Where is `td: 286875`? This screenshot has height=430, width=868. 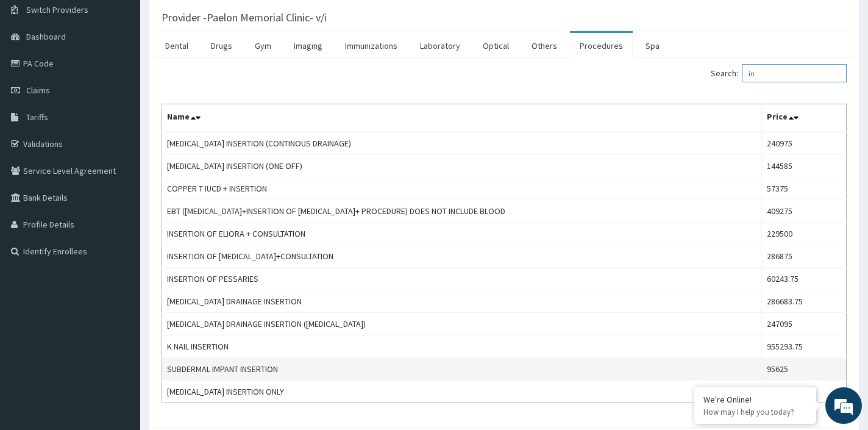 td: 286875 is located at coordinates (803, 256).